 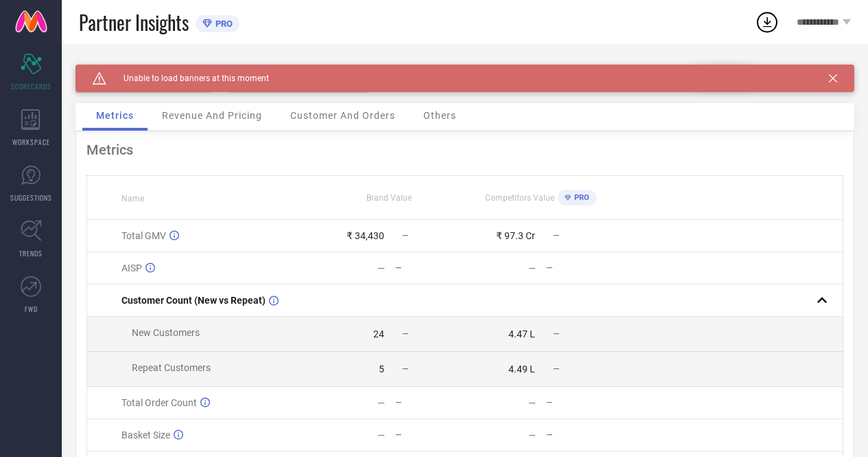 I want to click on div: Metrics, so click(x=465, y=150).